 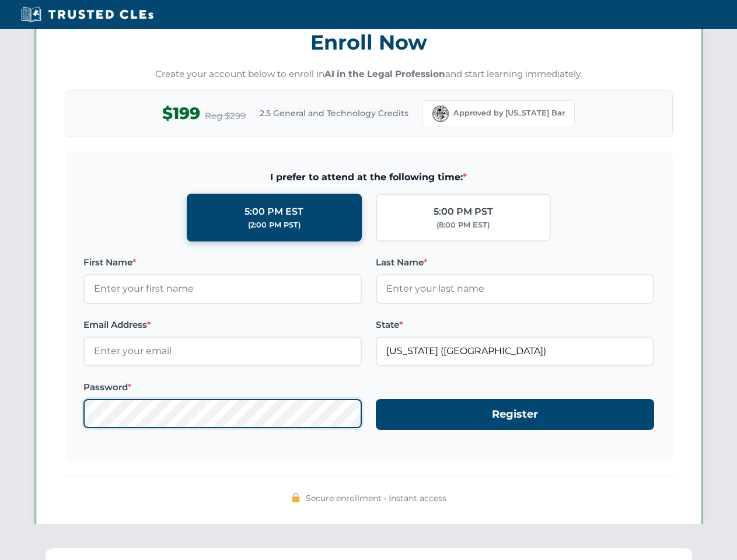 What do you see at coordinates (384, 73) in the screenshot?
I see `strong: AI in the Legal Profession` at bounding box center [384, 73].